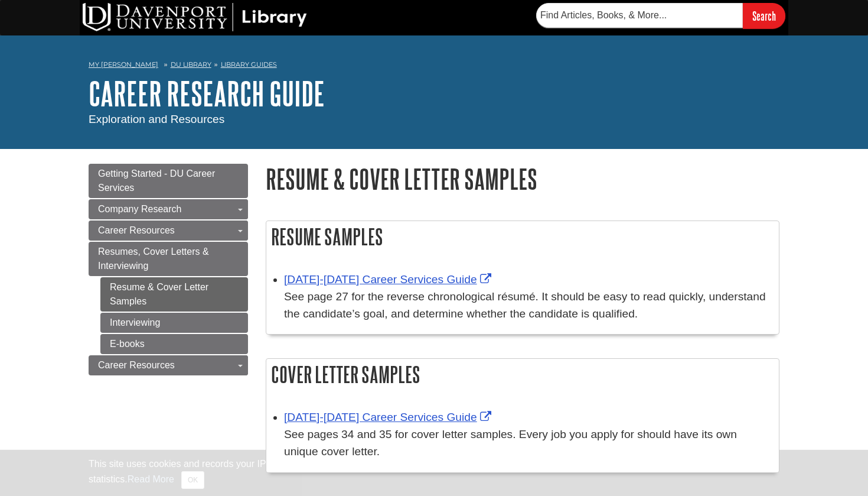 The width and height of the screenshot is (868, 496). I want to click on a: Resume & Cover Letter Samples, so click(175, 294).